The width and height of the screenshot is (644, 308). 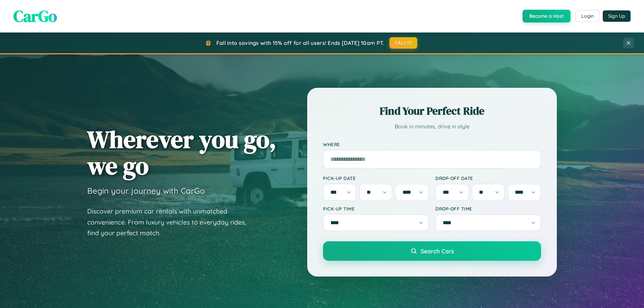 I want to click on label: Where, so click(x=432, y=144).